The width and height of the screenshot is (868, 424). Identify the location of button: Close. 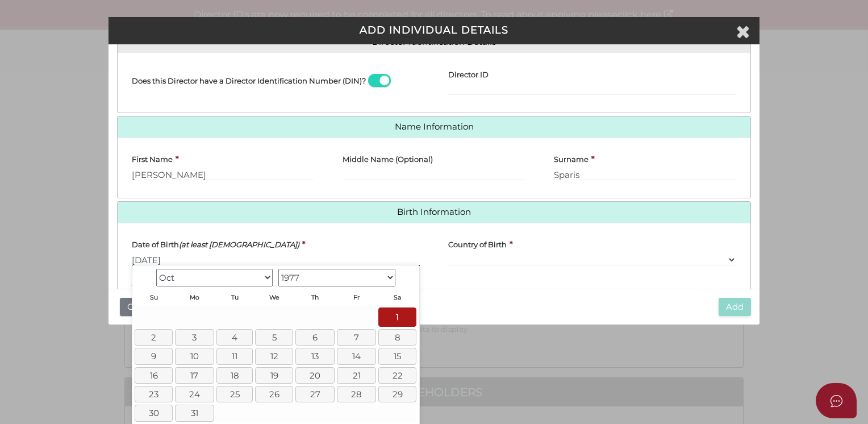
(139, 307).